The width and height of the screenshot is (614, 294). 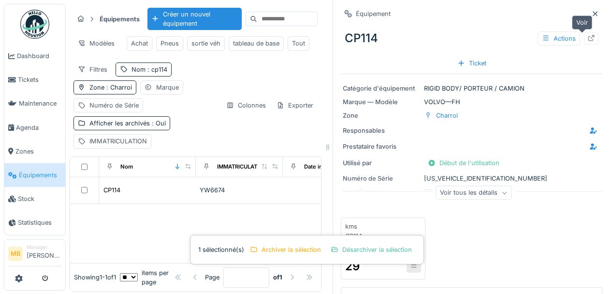 I want to click on div: Pneus, so click(x=170, y=43).